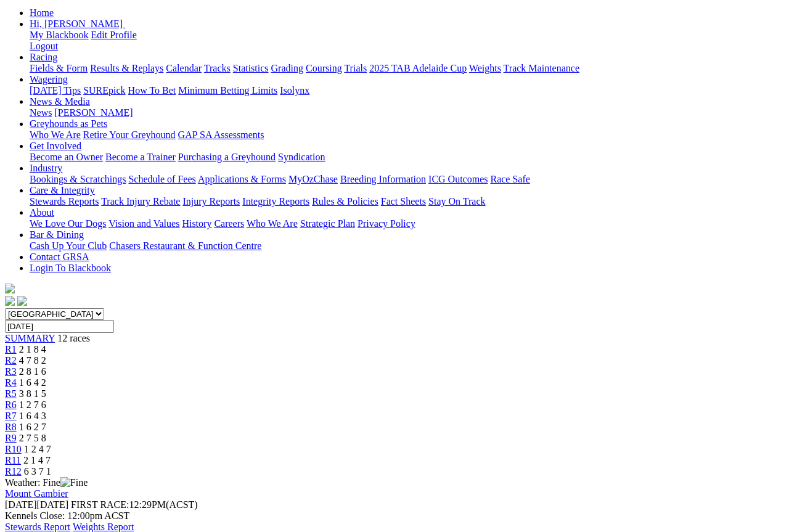  Describe the element at coordinates (58, 68) in the screenshot. I see `a: Fields & Form` at that location.